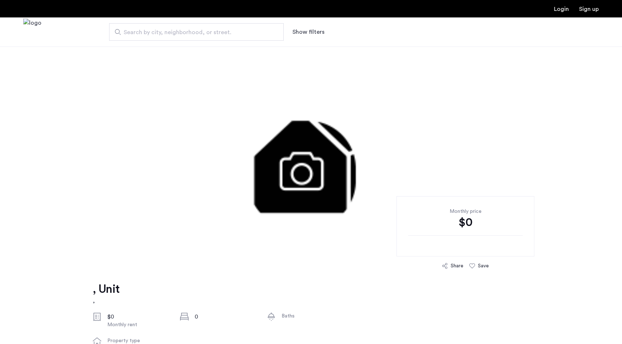 This screenshot has height=344, width=622. Describe the element at coordinates (138, 325) in the screenshot. I see `div: Monthly rent` at that location.